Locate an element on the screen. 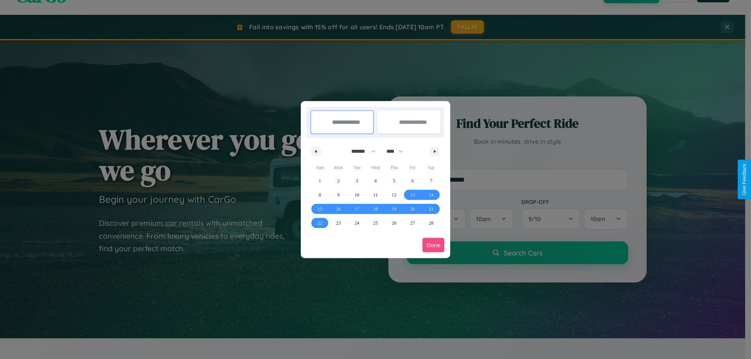 The image size is (751, 359). span: 23 is located at coordinates (338, 223).